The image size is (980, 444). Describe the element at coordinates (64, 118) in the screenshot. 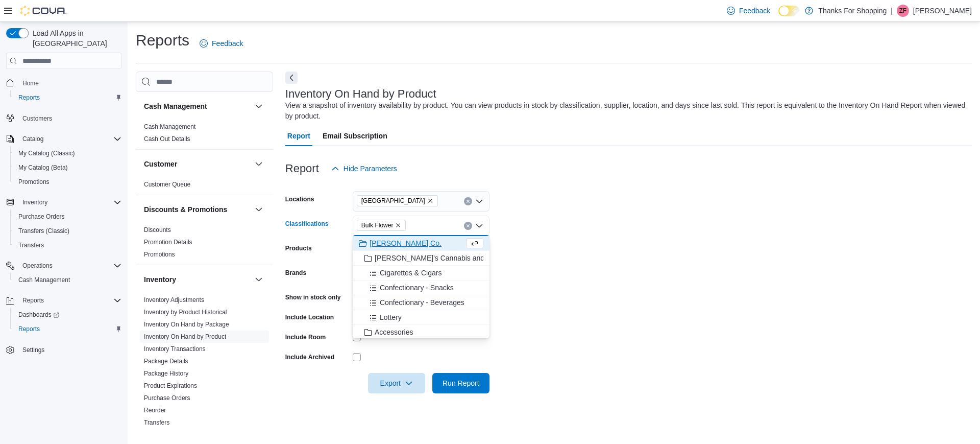

I see `button: Customers` at that location.